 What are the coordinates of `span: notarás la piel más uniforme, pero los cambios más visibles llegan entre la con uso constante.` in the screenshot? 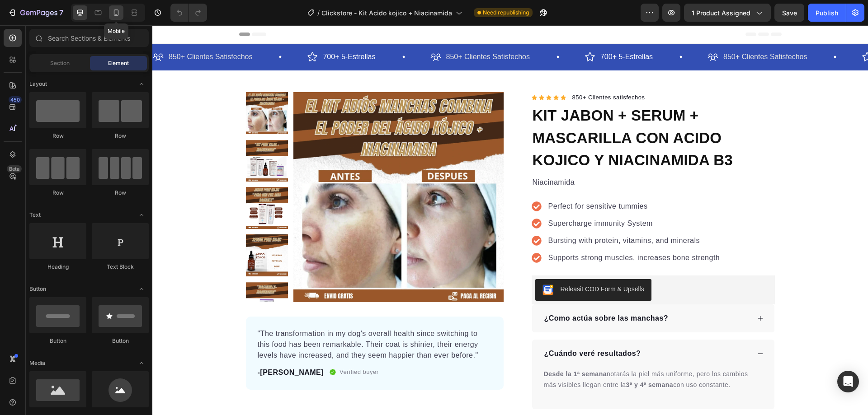 It's located at (494, 354).